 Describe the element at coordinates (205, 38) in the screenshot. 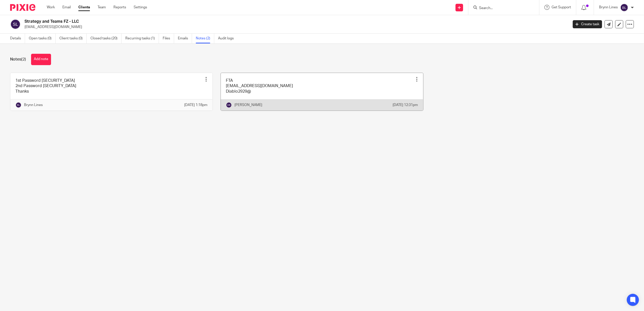

I see `a: Notes (2)` at that location.